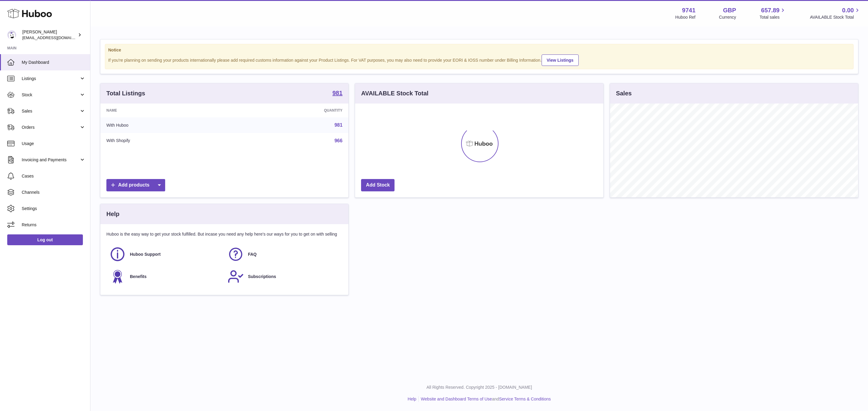 This screenshot has height=411, width=868. Describe the element at coordinates (412, 399) in the screenshot. I see `a: Help` at that location.